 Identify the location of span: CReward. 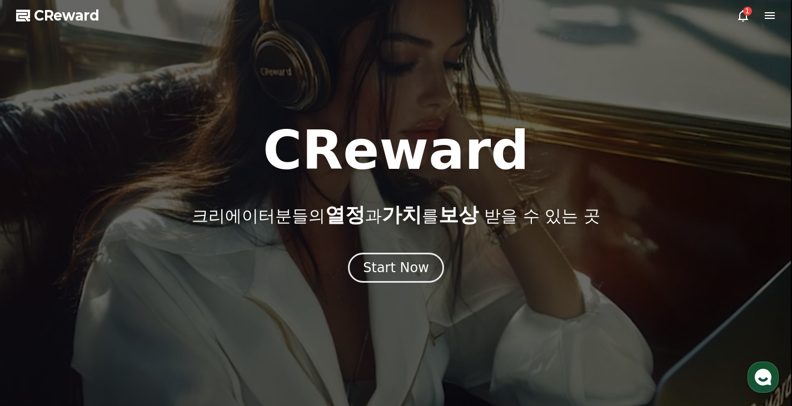
(67, 16).